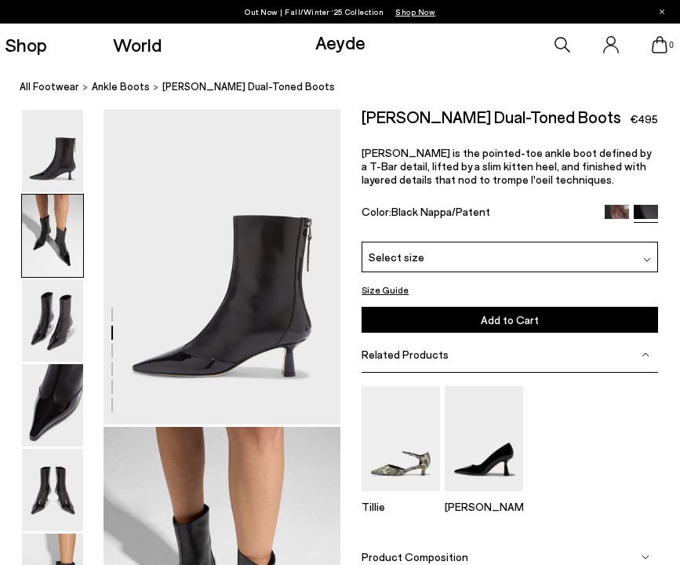 The image size is (680, 565). Describe the element at coordinates (49, 86) in the screenshot. I see `a: All Footwear` at that location.